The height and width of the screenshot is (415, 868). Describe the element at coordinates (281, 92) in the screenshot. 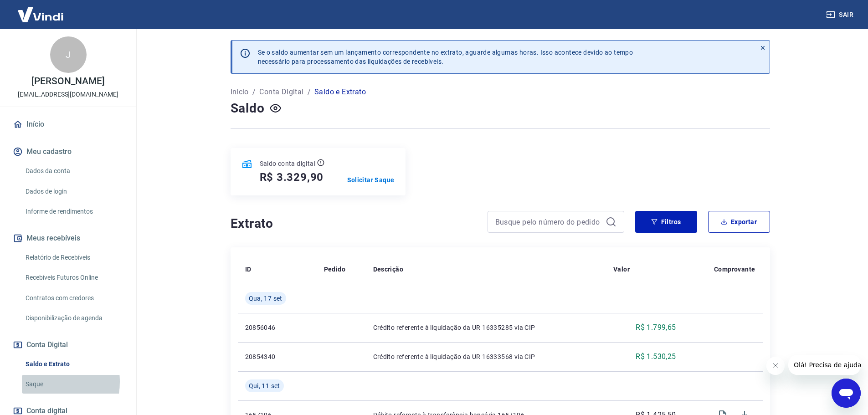

I see `a: Conta Digital` at that location.